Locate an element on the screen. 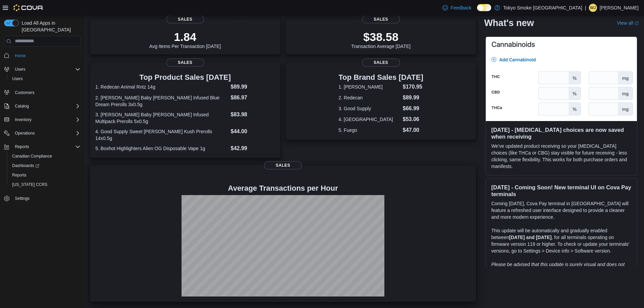  dd: $53.06 is located at coordinates (412, 119).